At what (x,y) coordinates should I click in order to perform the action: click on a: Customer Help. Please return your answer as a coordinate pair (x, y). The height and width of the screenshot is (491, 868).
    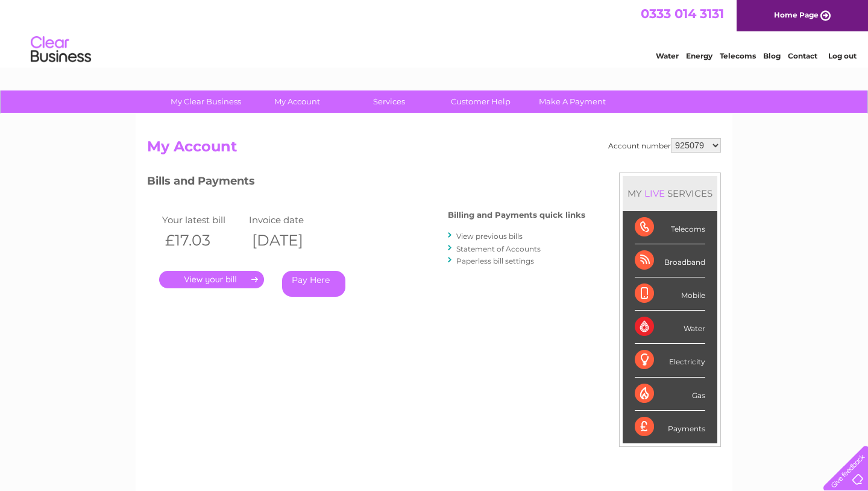
    Looking at the image, I should click on (480, 101).